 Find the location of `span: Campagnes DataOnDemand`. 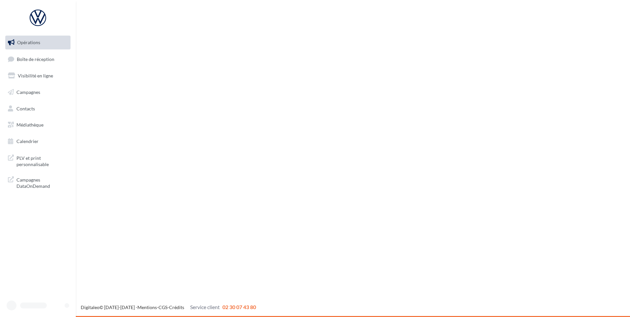

span: Campagnes DataOnDemand is located at coordinates (42, 182).